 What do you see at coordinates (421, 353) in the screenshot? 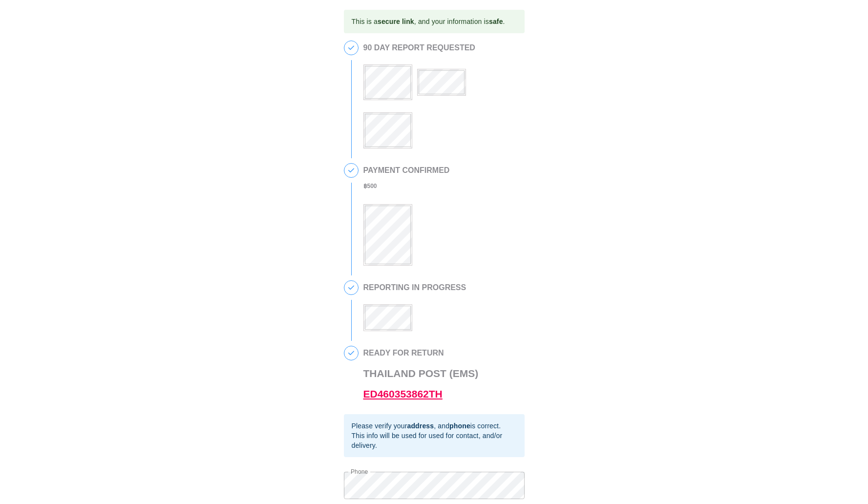
I see `h2: READY FOR RETURN` at bounding box center [421, 353].